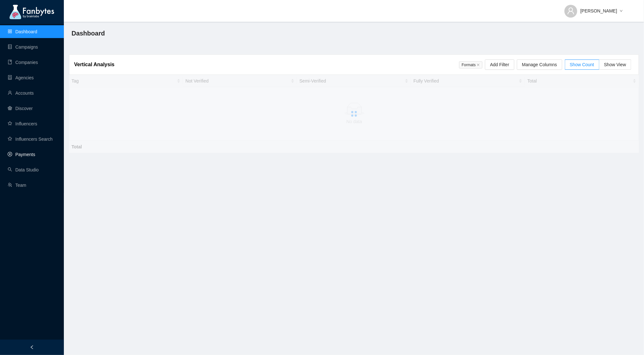 This screenshot has height=355, width=644. I want to click on a: searchData Studio, so click(23, 170).